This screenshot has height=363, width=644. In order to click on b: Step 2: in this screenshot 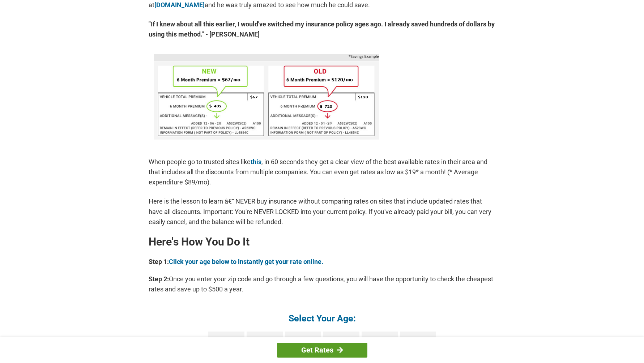, I will do `click(159, 279)`.